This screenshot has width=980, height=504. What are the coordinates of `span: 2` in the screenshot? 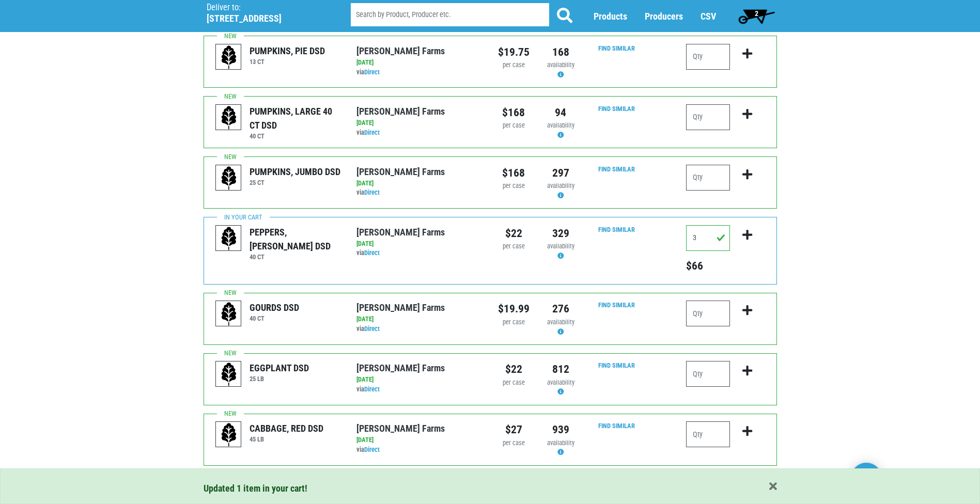 It's located at (756, 14).